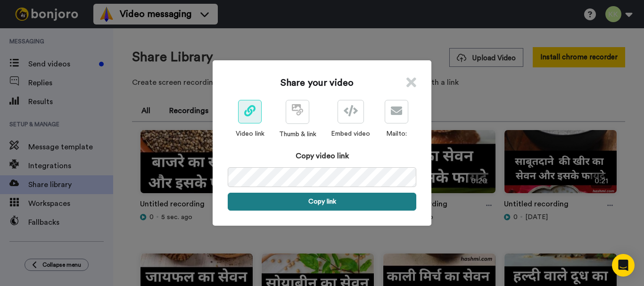 Image resolution: width=644 pixels, height=286 pixels. What do you see at coordinates (297, 134) in the screenshot?
I see `div: Thumb & link` at bounding box center [297, 134].